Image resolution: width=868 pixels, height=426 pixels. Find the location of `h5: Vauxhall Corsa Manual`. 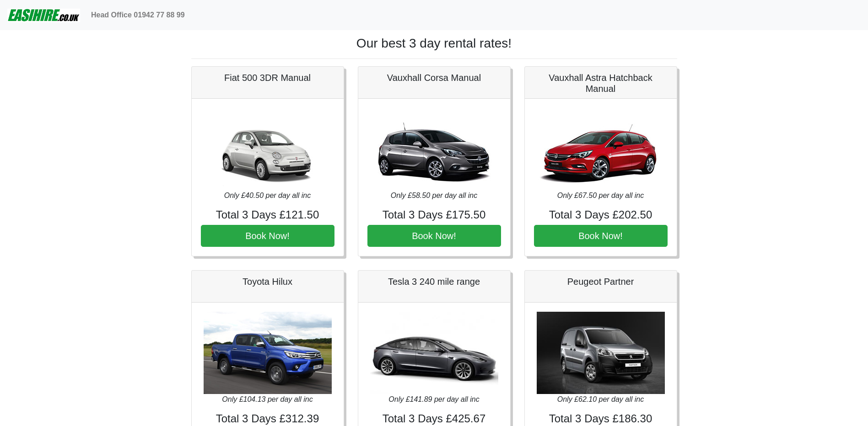

h5: Vauxhall Corsa Manual is located at coordinates (434, 78).